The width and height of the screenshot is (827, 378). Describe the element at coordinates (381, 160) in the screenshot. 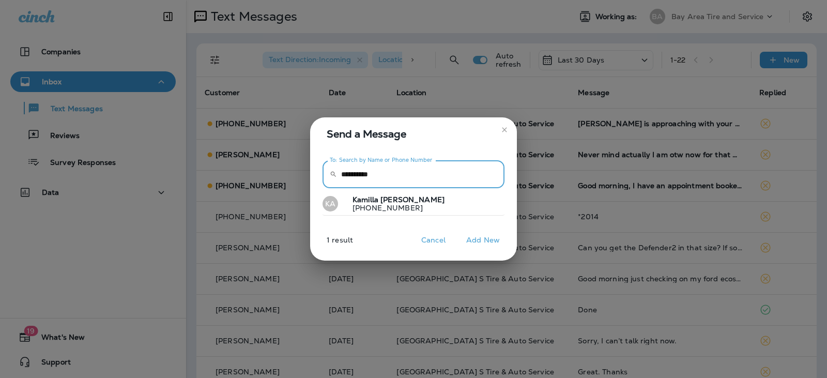

I see `label: To: Search by Name or Phone Number` at that location.